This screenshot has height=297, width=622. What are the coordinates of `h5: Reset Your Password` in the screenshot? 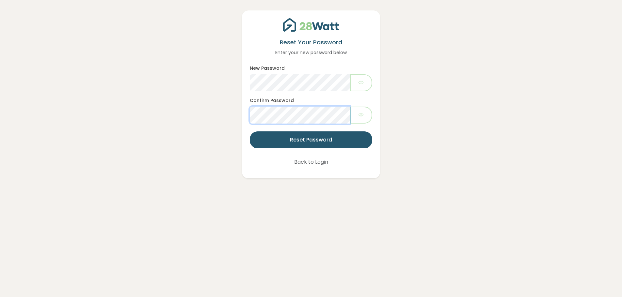 It's located at (311, 42).